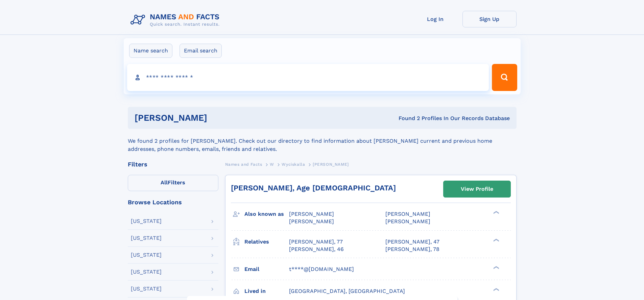  I want to click on a: Sign Up, so click(489, 19).